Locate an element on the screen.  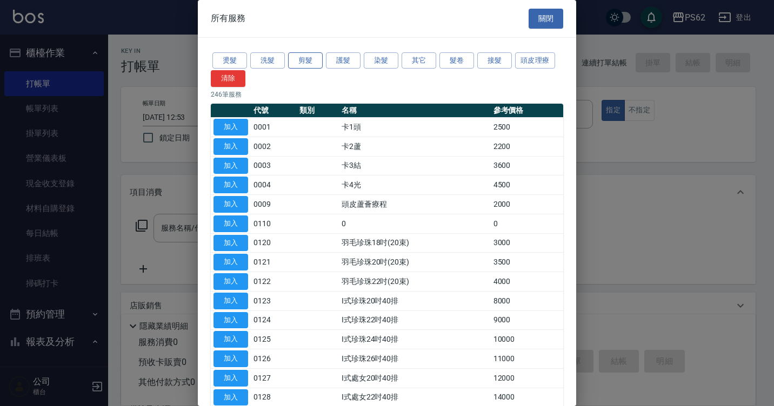
td: 12000 is located at coordinates (527, 378).